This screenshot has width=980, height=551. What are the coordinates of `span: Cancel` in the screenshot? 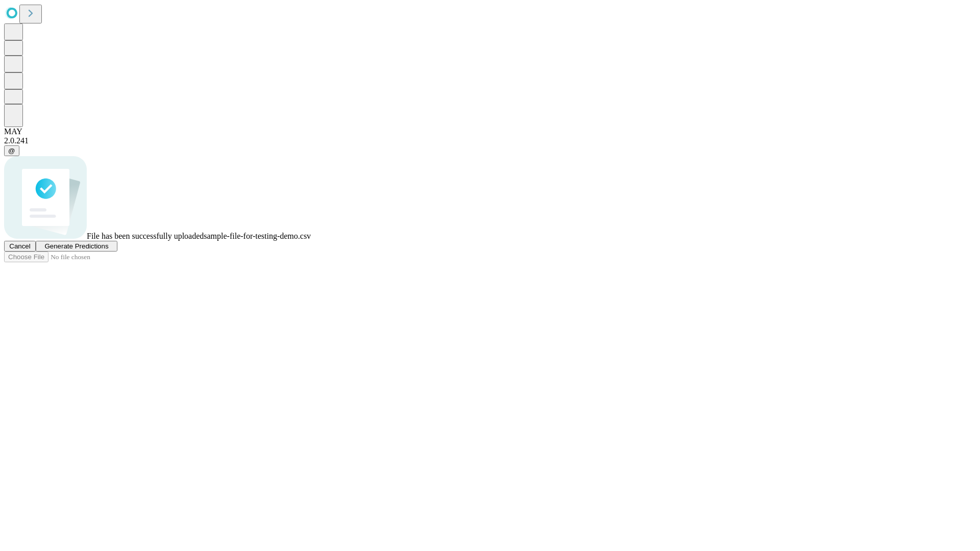 It's located at (20, 246).